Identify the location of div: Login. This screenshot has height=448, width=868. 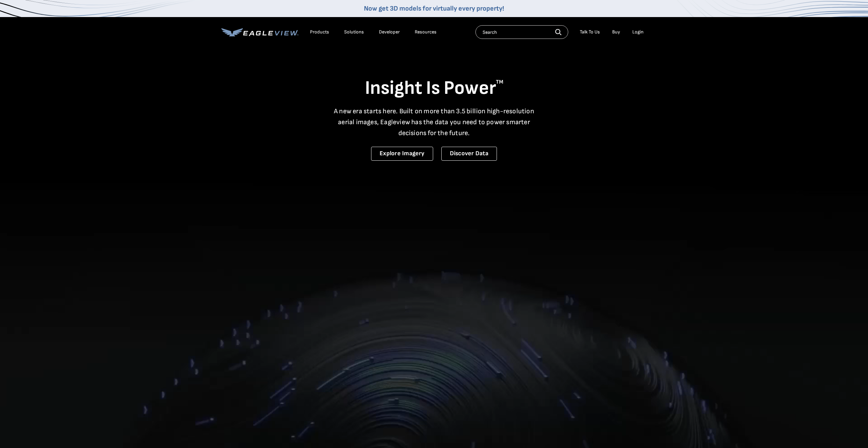
(638, 32).